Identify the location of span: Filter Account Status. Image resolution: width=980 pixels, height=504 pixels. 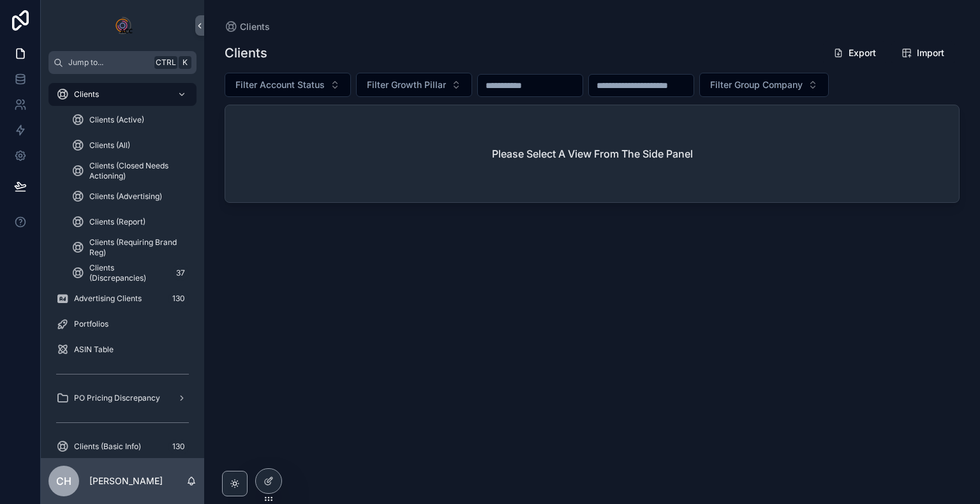
(280, 85).